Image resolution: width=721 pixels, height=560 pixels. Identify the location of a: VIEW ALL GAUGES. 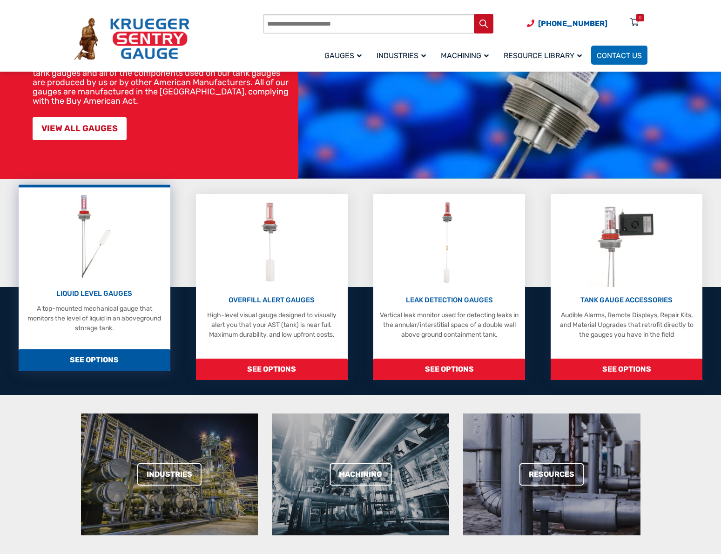
(80, 128).